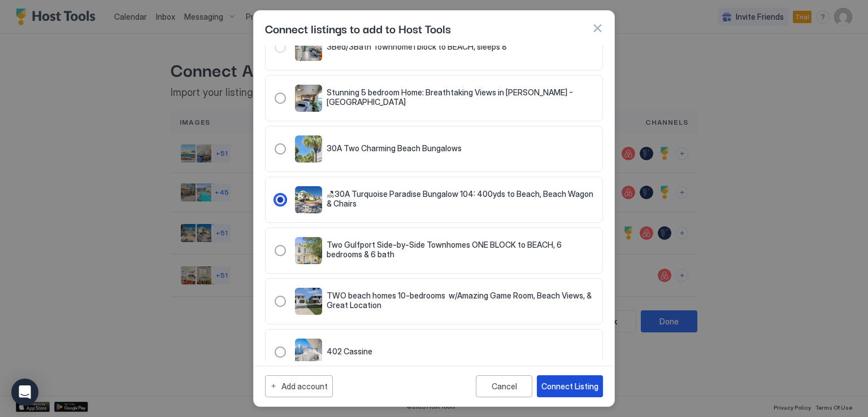  Describe the element at coordinates (416, 47) in the screenshot. I see `span: 3Bed/3Bath Townhome1 block to BEACH, sleeps 8` at that location.